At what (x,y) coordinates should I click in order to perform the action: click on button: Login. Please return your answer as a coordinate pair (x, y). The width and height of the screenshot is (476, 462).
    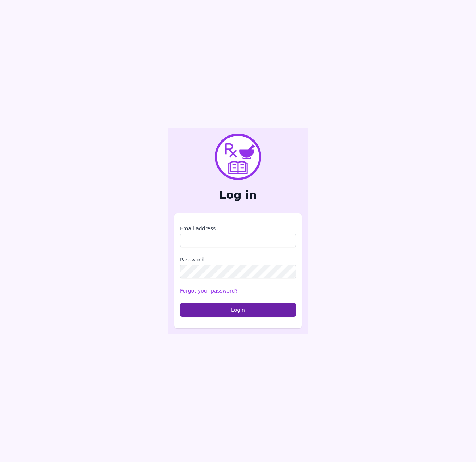
    Looking at the image, I should click on (238, 310).